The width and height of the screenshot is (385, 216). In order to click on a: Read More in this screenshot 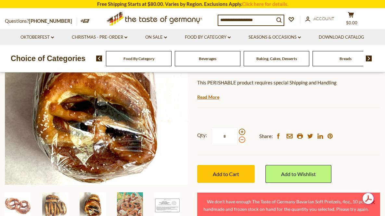, I will do `click(208, 97)`.